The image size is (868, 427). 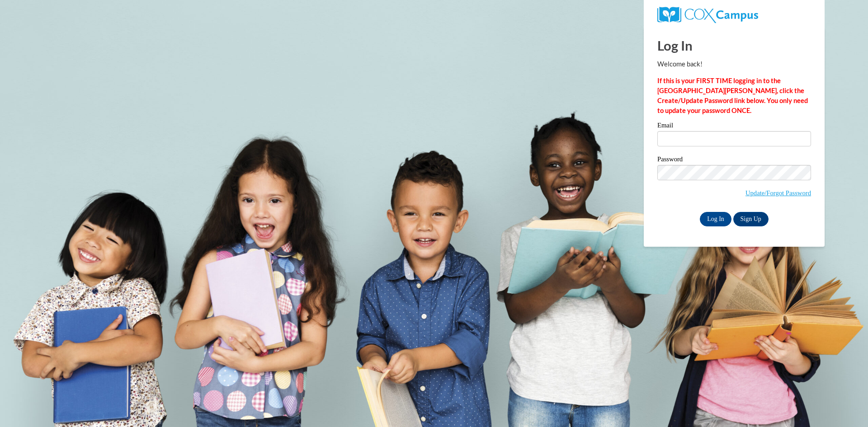 I want to click on p: Welcome back!, so click(x=734, y=64).